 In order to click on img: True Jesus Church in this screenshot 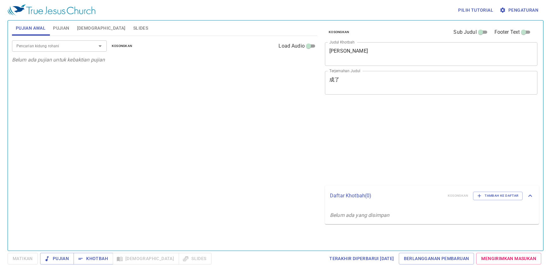, I will do `click(51, 10)`.